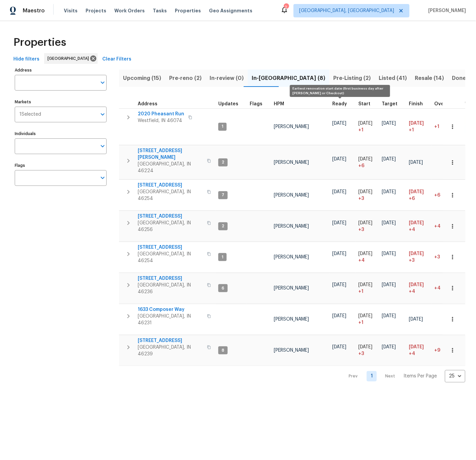 The image size is (476, 460). Describe the element at coordinates (361, 166) in the screenshot. I see `span: + 6` at that location.